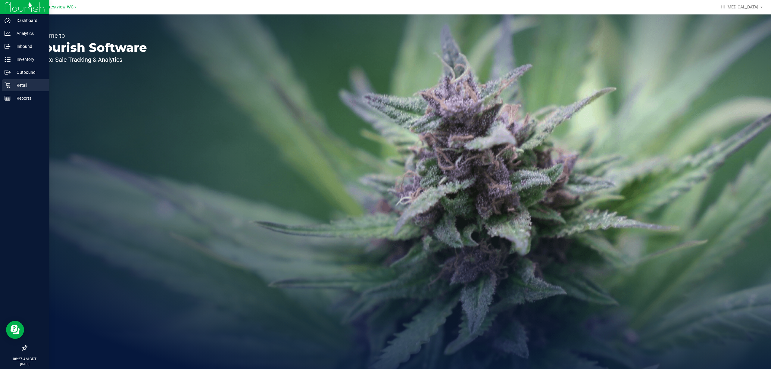  What do you see at coordinates (29, 33) in the screenshot?
I see `p: Analytics` at bounding box center [29, 33].